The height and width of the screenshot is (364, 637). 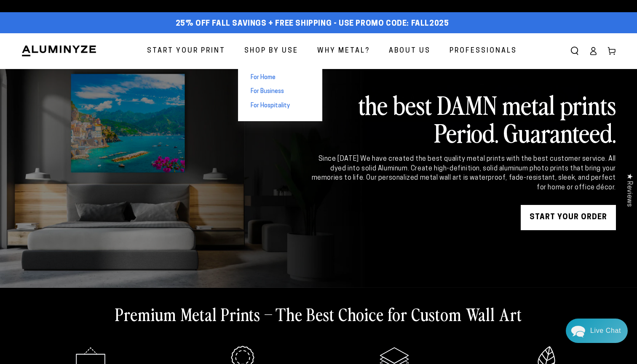 I want to click on div: Click to open Judge.me floating reviews tab, so click(x=629, y=190).